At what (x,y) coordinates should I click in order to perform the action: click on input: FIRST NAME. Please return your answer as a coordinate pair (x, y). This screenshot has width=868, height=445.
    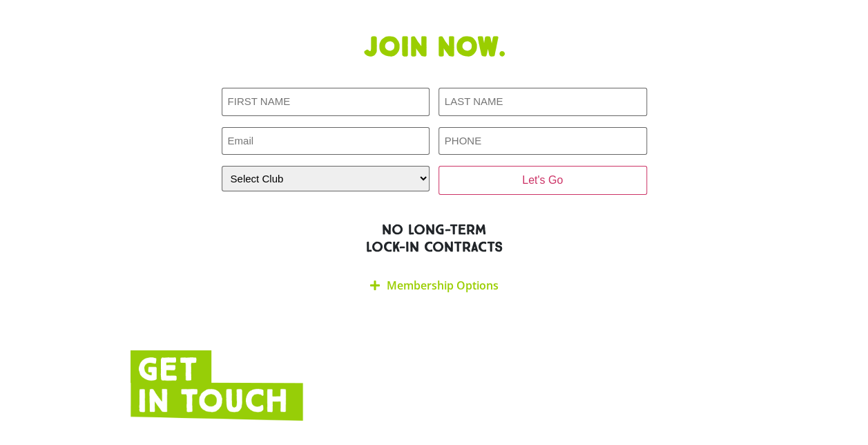
    Looking at the image, I should click on (326, 102).